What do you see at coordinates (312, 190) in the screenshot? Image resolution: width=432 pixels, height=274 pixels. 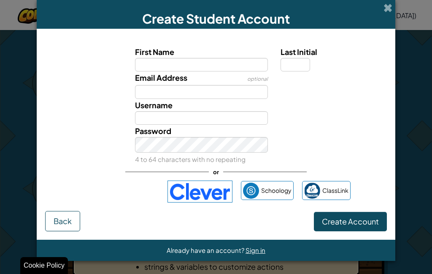 I see `img: classlink-logo-small.png` at bounding box center [312, 190].